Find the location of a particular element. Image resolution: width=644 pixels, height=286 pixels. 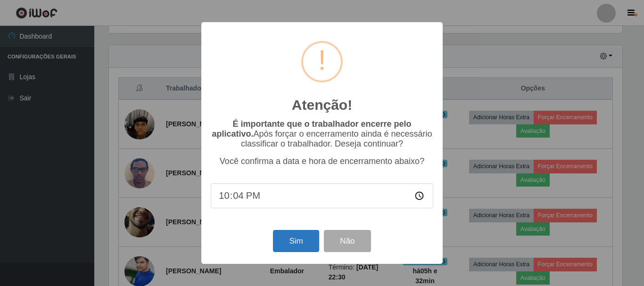

b: É importante que o trabalhador encerre pelo aplicativo. is located at coordinates (311, 129).